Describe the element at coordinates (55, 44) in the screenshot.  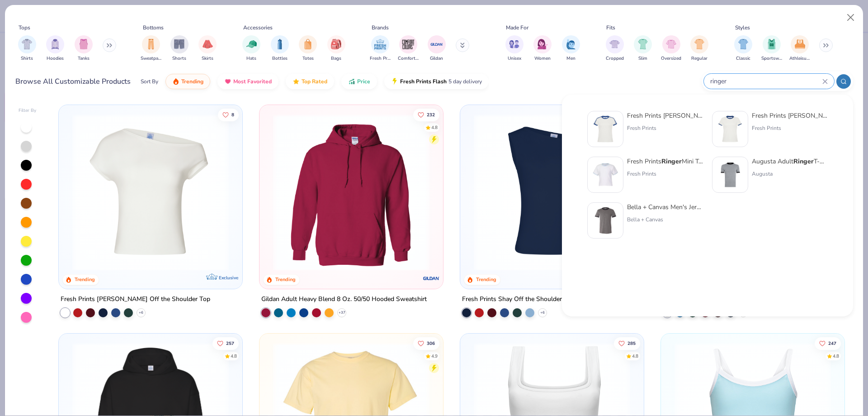
I see `img: Hoodies Image` at that location.